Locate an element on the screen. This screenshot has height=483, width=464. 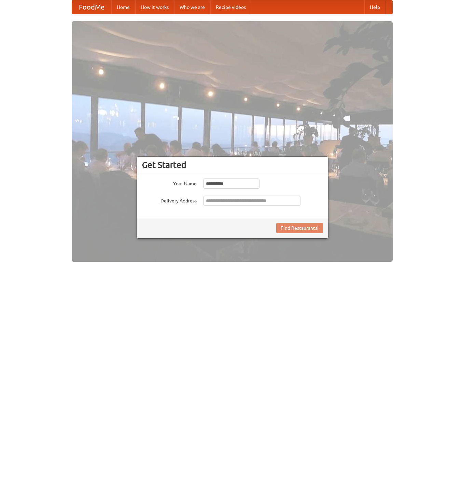
button: Find Restaurants! is located at coordinates (299, 228).